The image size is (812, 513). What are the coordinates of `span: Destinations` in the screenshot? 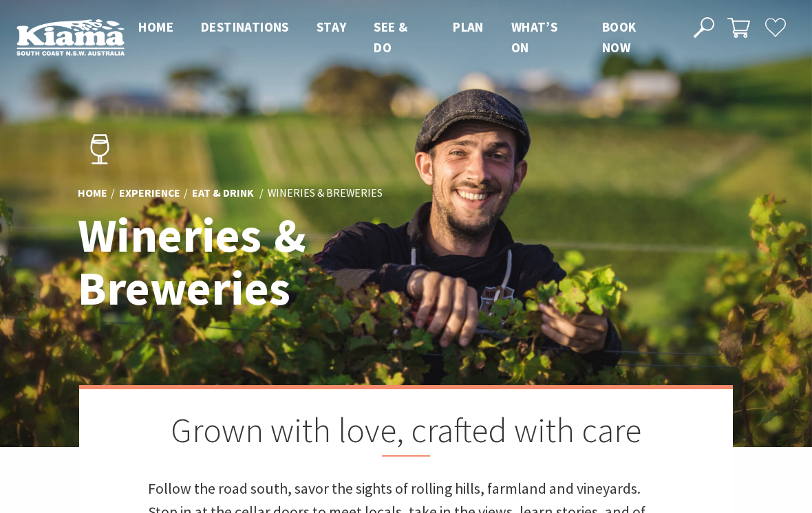 It's located at (245, 27).